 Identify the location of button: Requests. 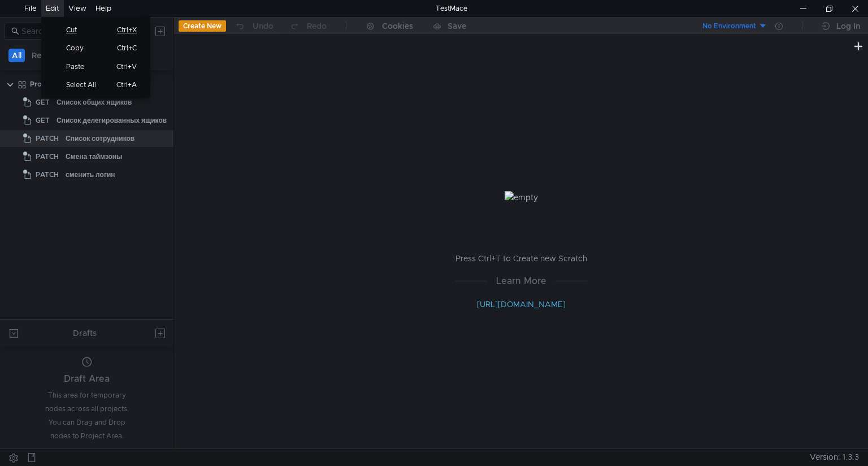
(49, 56).